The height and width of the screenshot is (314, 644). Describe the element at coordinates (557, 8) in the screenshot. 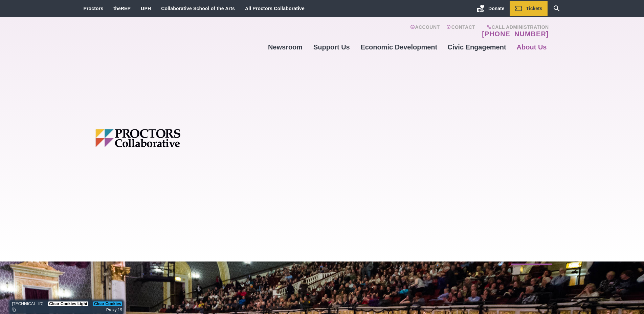

I see `a: Search` at that location.